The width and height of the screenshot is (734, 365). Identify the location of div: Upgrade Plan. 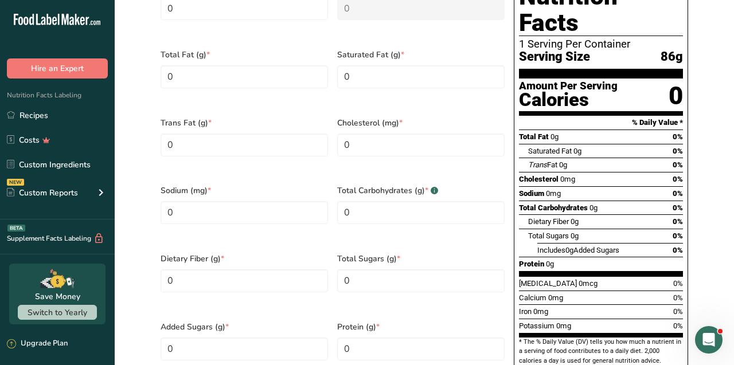
(37, 344).